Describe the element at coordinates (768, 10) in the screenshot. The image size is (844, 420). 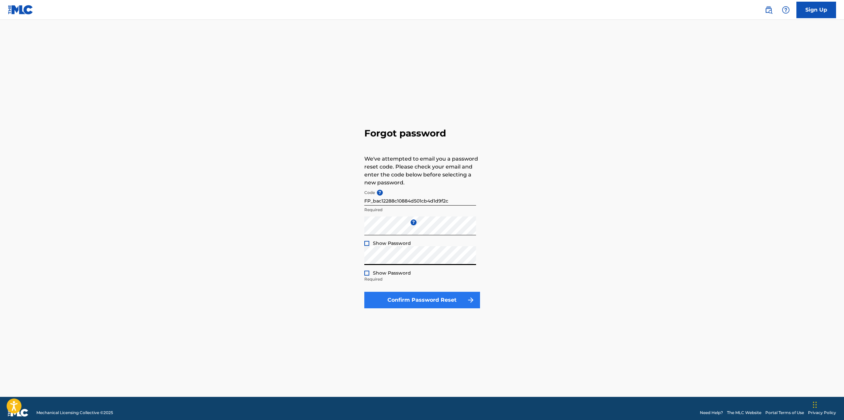
I see `a: Public Search` at that location.